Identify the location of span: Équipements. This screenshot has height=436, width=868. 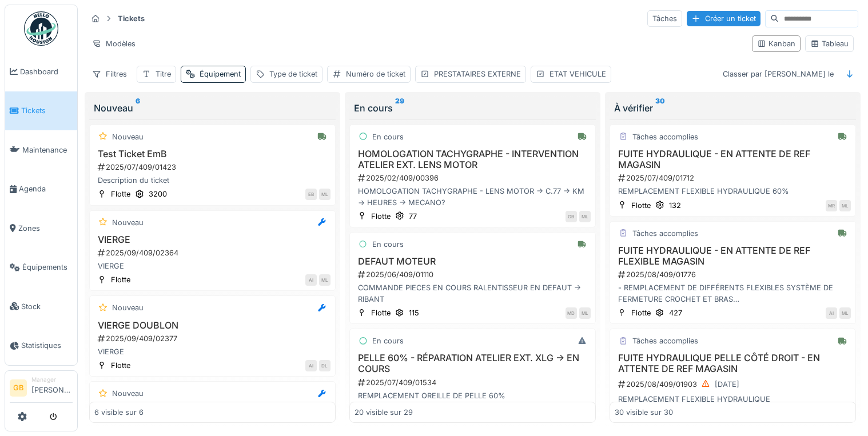
(47, 267).